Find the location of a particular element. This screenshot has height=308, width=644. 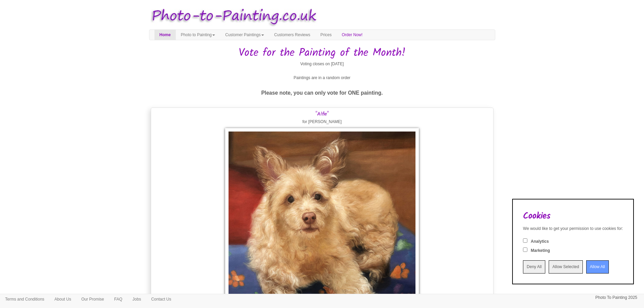

a: About Us is located at coordinates (62, 299).